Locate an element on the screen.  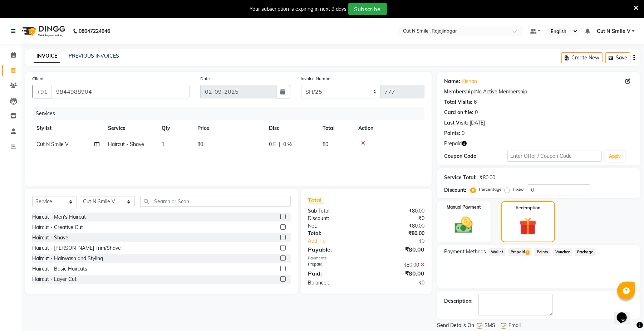
input: Search or Scan is located at coordinates (216, 201).